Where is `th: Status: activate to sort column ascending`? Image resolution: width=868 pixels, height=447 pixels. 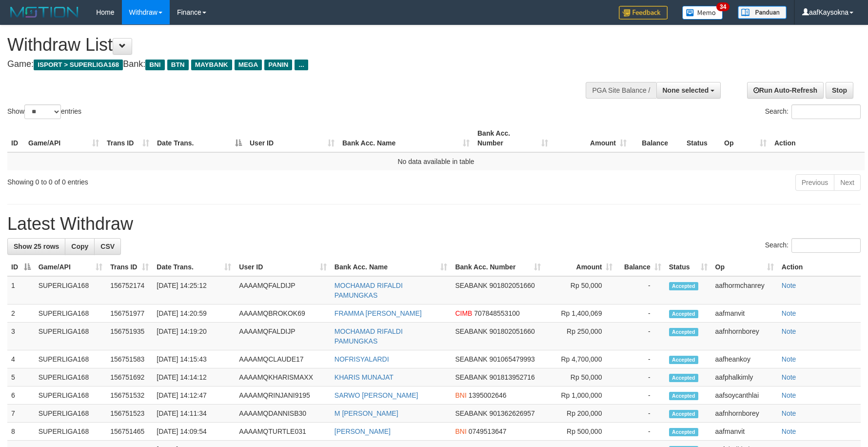 th: Status: activate to sort column ascending is located at coordinates (688, 267).